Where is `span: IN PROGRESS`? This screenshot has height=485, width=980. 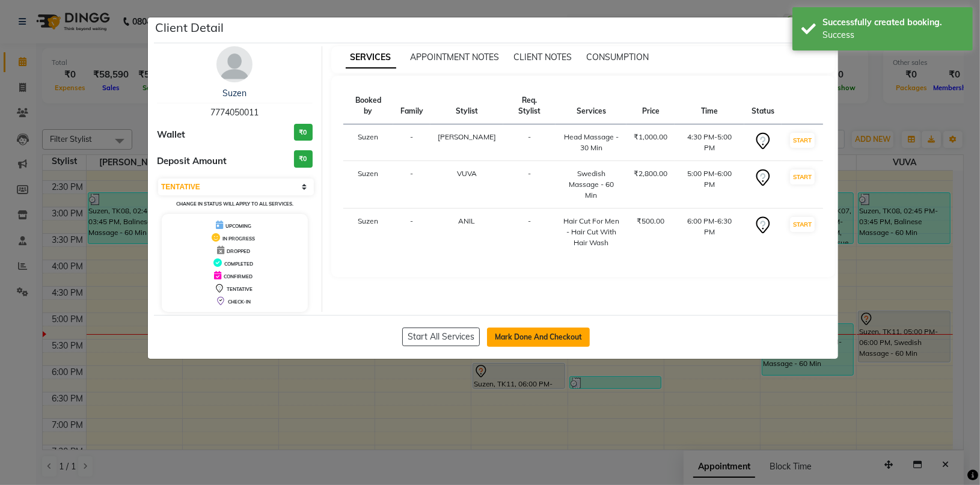 span: IN PROGRESS is located at coordinates (239, 239).